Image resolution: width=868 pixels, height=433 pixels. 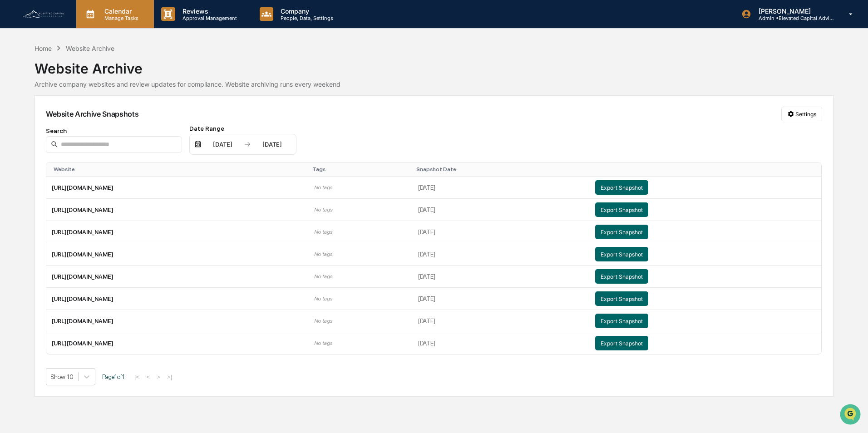 I want to click on div: We're available if you need us!, so click(x=73, y=83).